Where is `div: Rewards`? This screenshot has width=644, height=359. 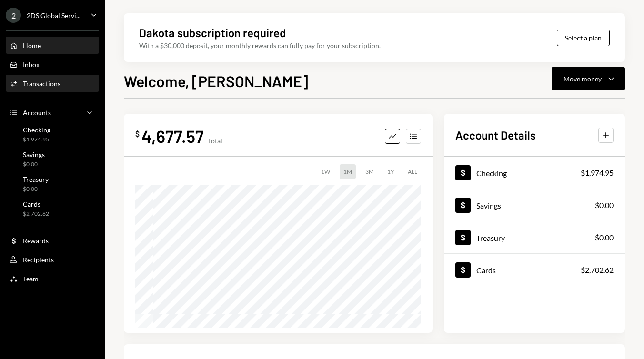 div: Rewards is located at coordinates (35, 241).